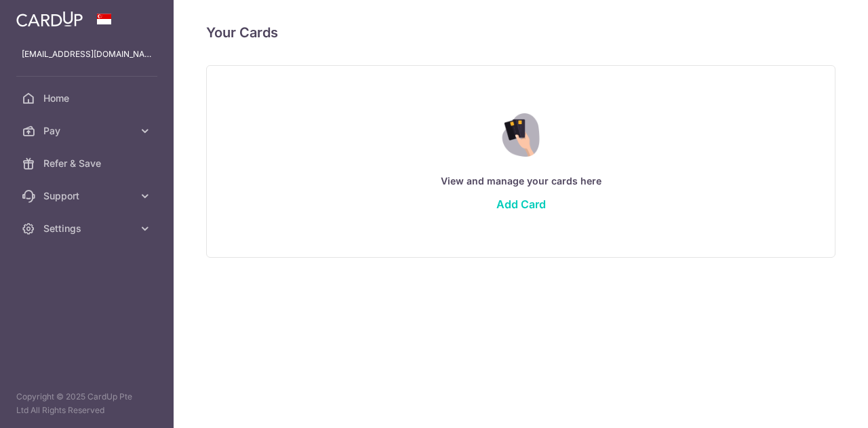 This screenshot has height=428, width=868. I want to click on p: View and manage your cards here, so click(521, 181).